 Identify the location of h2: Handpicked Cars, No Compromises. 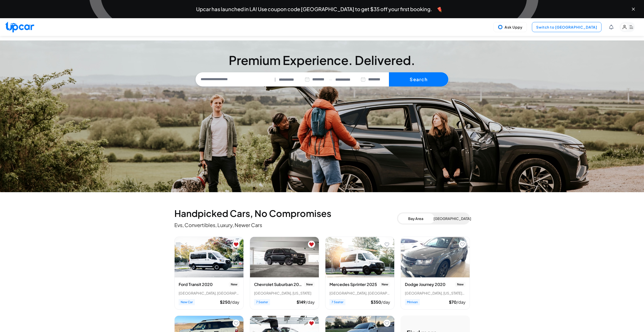
(286, 213).